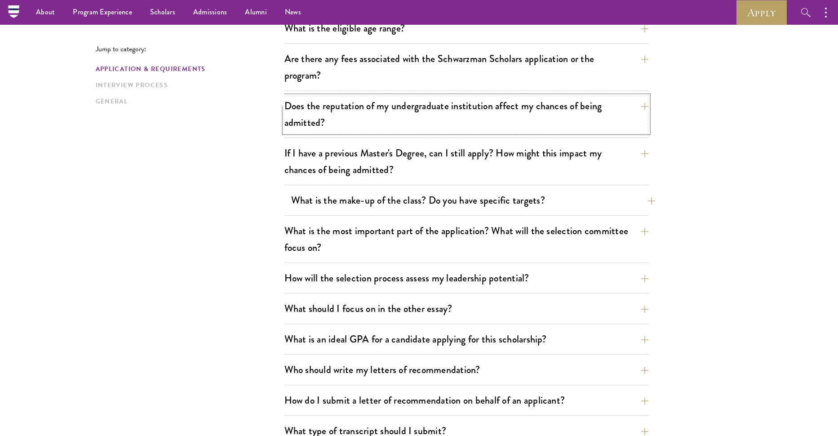 The image size is (838, 436). Describe the element at coordinates (466, 114) in the screenshot. I see `button: Does the reputation of my undergraduate institution affect my chances of being admitted?` at that location.